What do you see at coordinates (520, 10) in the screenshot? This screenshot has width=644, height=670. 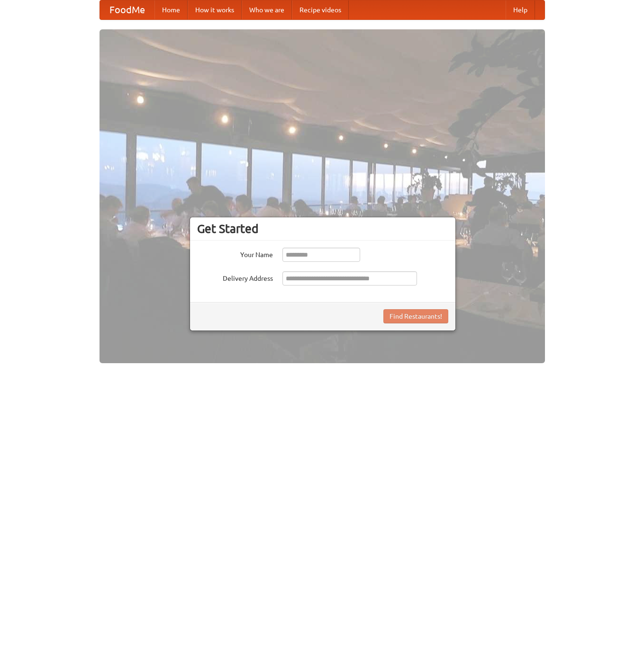 I see `a: Help` at bounding box center [520, 10].